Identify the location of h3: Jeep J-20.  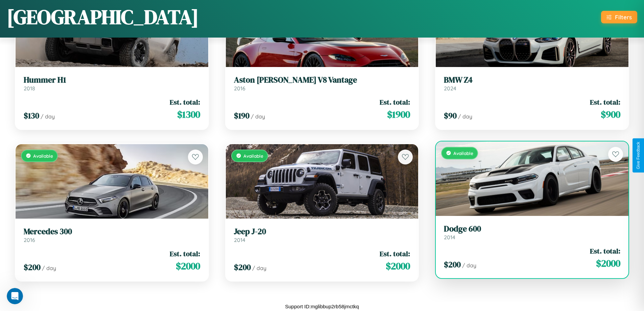
(322, 231).